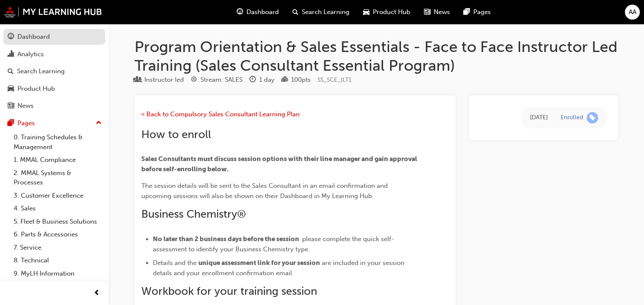 The image size is (644, 305). I want to click on a: guage-iconDashboard, so click(258, 12).